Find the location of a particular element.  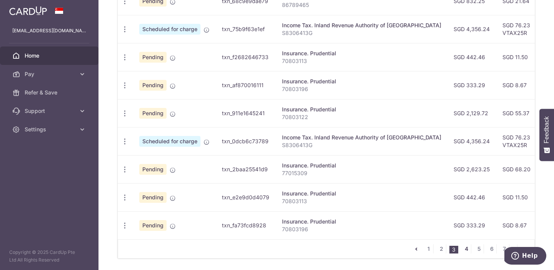

td: SGD 2,623.25 is located at coordinates (472, 169).